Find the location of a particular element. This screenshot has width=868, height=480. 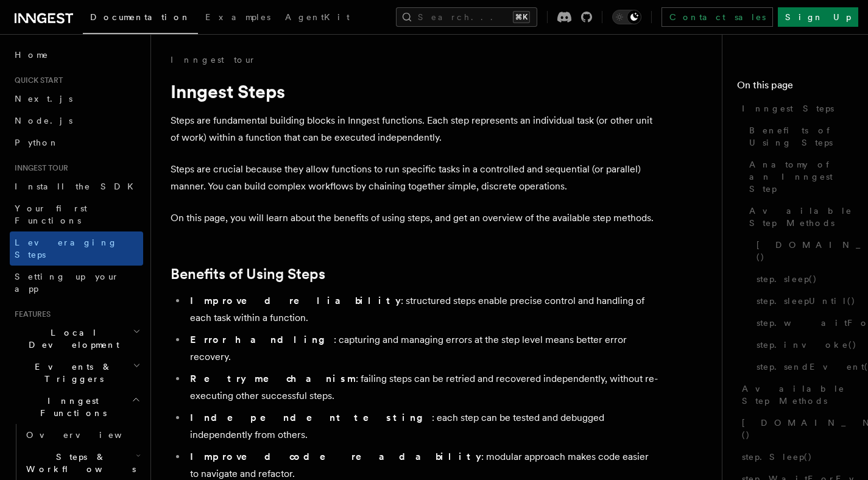

strong: Error handling is located at coordinates (262, 339).